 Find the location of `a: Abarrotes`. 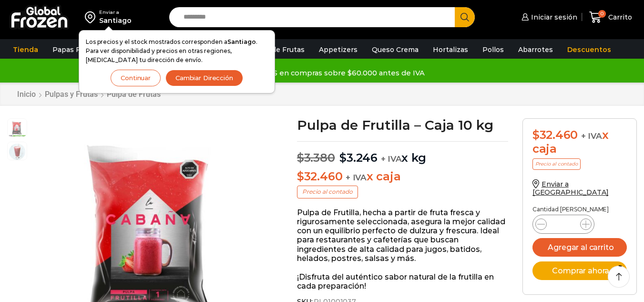

a: Abarrotes is located at coordinates (535, 50).